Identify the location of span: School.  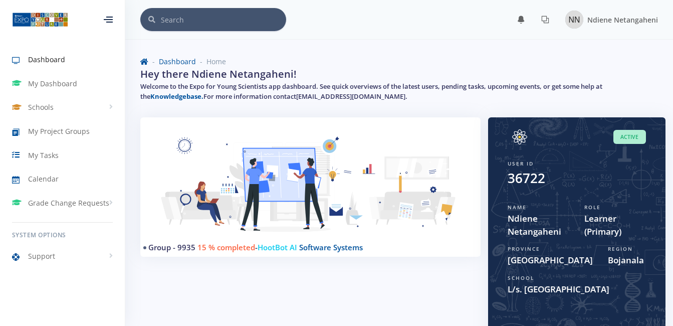
(520, 278).